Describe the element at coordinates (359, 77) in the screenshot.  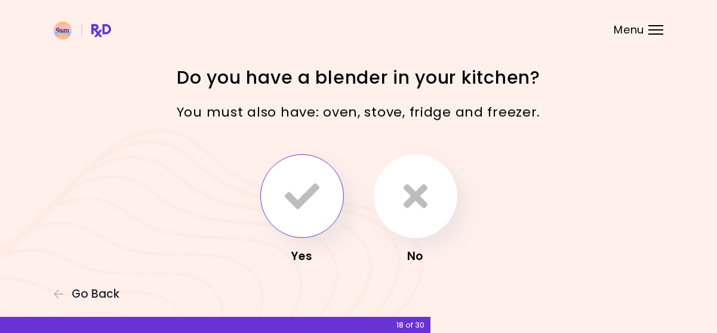
I see `h1: Do you have a blender in your kitchen?` at that location.